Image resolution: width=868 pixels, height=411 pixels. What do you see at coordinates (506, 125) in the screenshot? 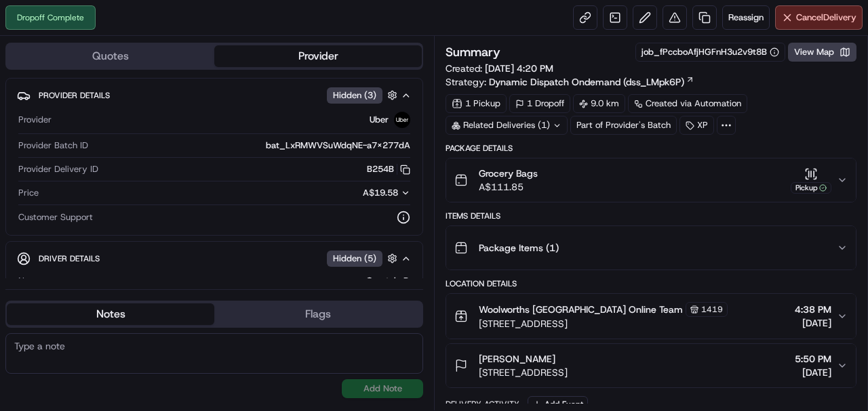
I see `div: Related Deliveries (1)` at bounding box center [506, 125].